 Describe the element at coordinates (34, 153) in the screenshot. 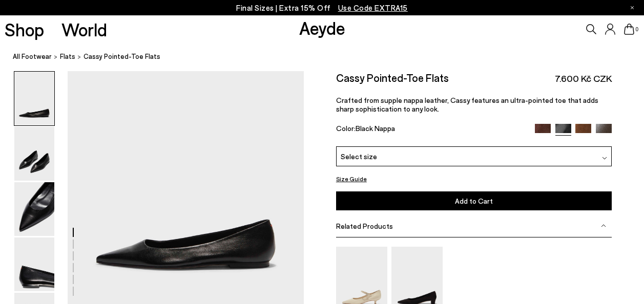

I see `img: Cassy Pointed-Toe Flats - Image 2` at that location.